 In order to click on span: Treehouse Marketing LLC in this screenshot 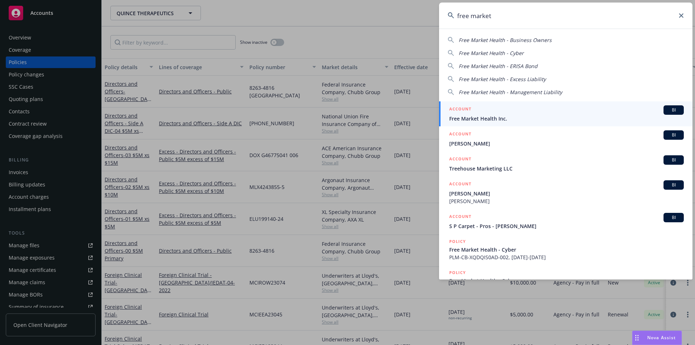, I will do `click(566, 168)`.